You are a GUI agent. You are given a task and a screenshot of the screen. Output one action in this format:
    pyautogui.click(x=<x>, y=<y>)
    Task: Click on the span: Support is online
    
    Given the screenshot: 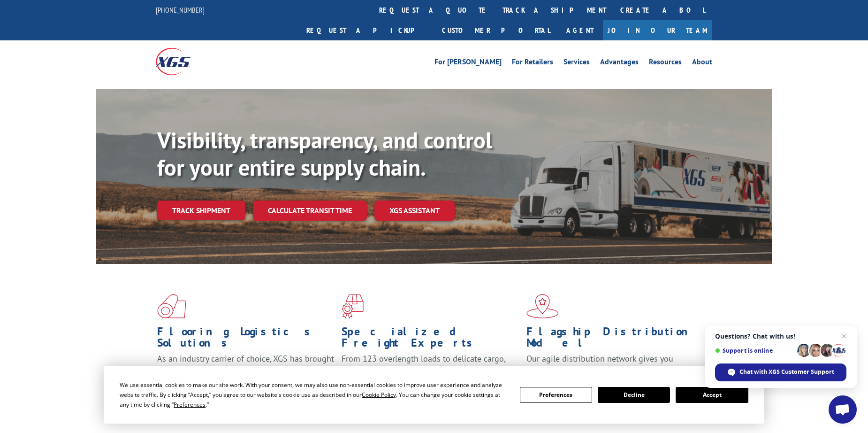 What is the action you would take?
    pyautogui.click(x=755, y=351)
    